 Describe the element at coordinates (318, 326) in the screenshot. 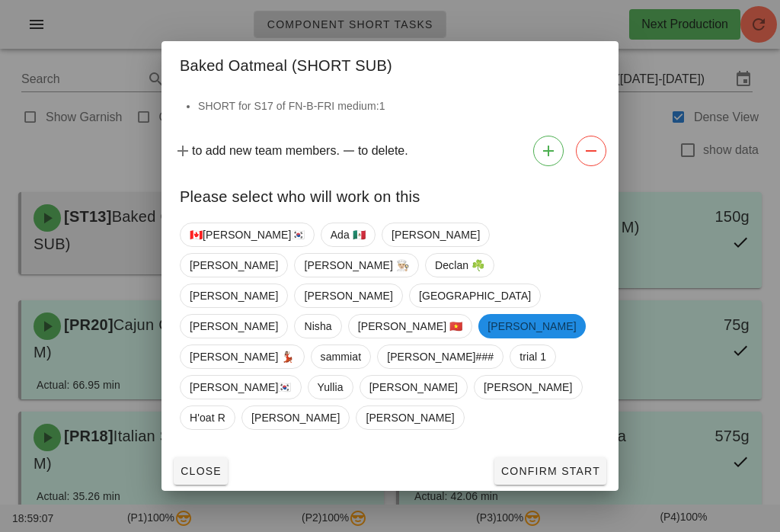

I see `span: Nisha` at that location.